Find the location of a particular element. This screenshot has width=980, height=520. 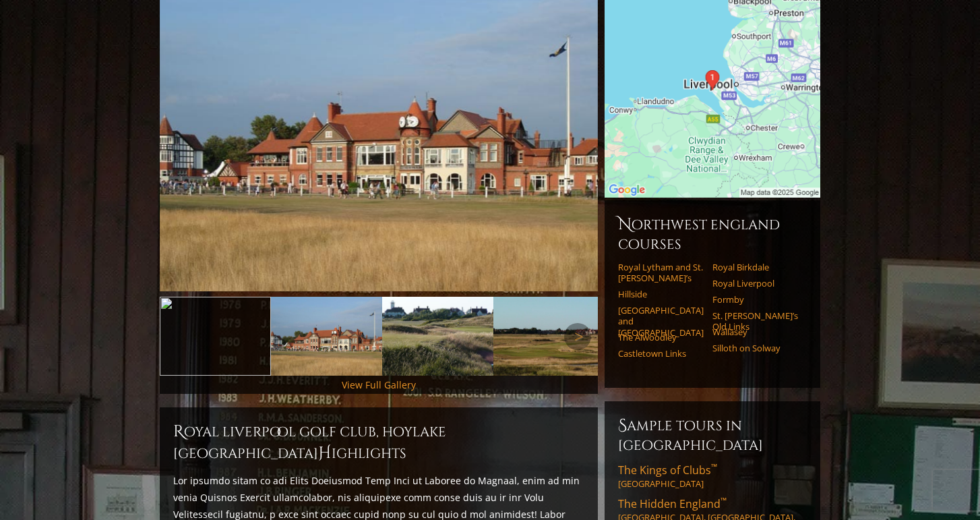

a: Next is located at coordinates (578, 336).